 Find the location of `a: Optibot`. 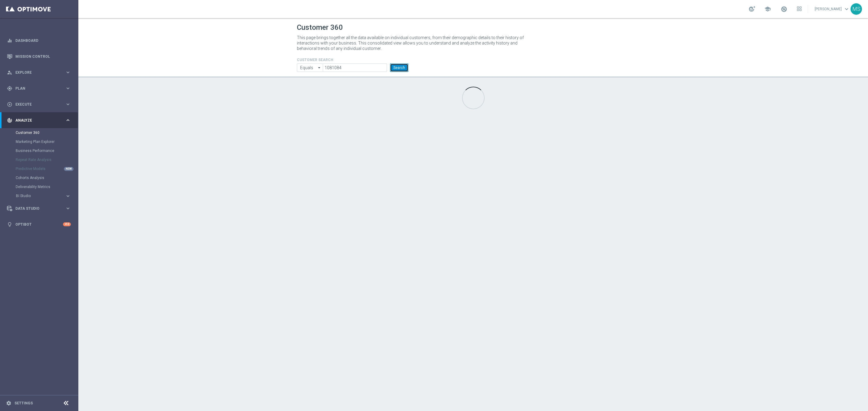

a: Optibot is located at coordinates (39, 225).